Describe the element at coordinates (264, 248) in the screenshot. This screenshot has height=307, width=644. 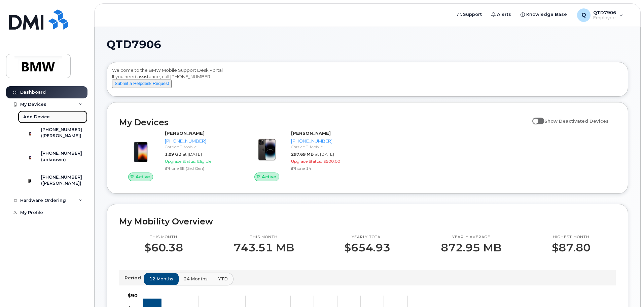
I see `p: 743.51 MB` at that location.